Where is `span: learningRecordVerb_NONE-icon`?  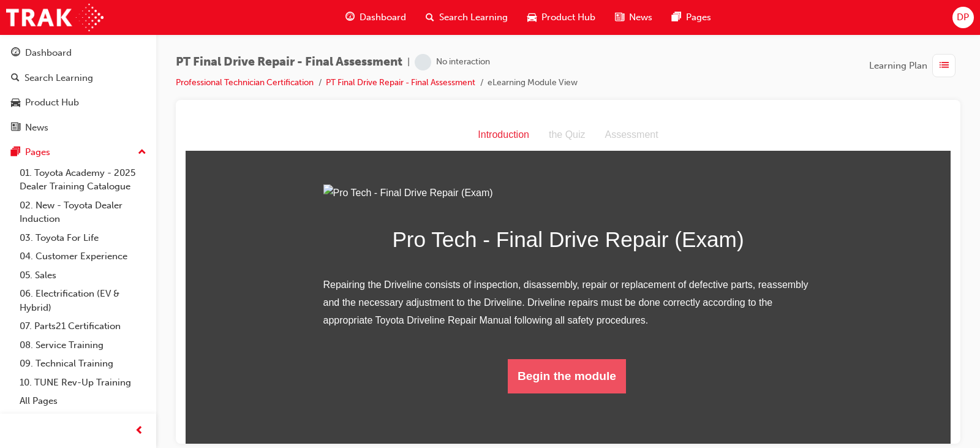 span: learningRecordVerb_NONE-icon is located at coordinates (422, 62).